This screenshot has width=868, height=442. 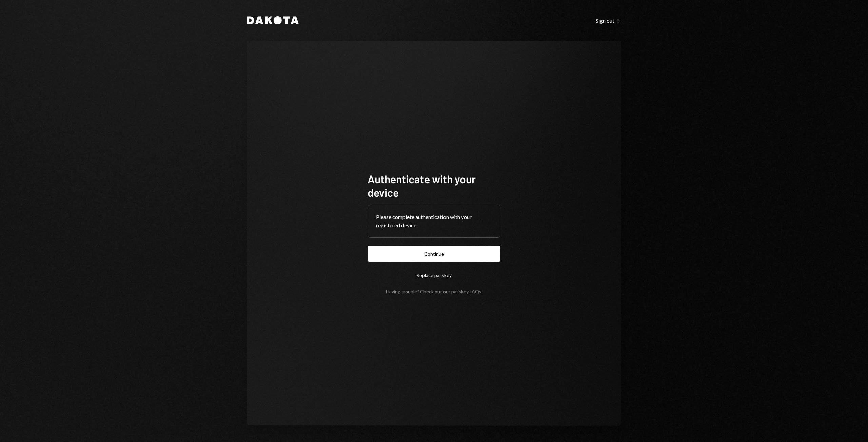 What do you see at coordinates (434, 275) in the screenshot?
I see `button: Replace passkey` at bounding box center [434, 275].